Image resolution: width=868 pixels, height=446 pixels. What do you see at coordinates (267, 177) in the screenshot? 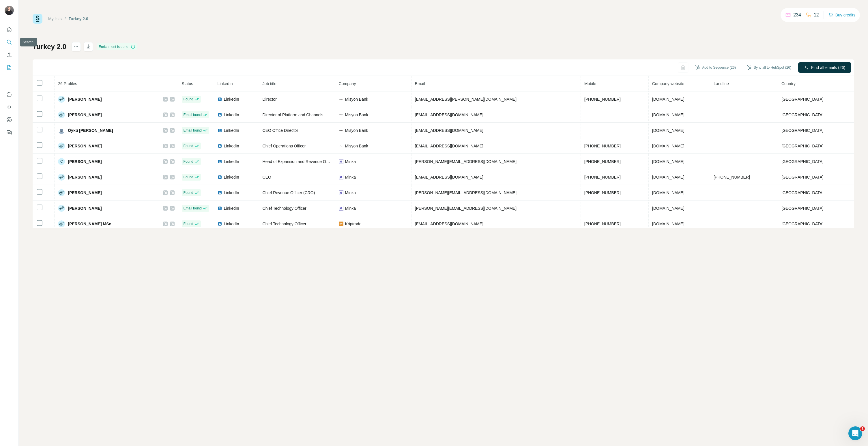
I see `span: CEO` at bounding box center [267, 177].